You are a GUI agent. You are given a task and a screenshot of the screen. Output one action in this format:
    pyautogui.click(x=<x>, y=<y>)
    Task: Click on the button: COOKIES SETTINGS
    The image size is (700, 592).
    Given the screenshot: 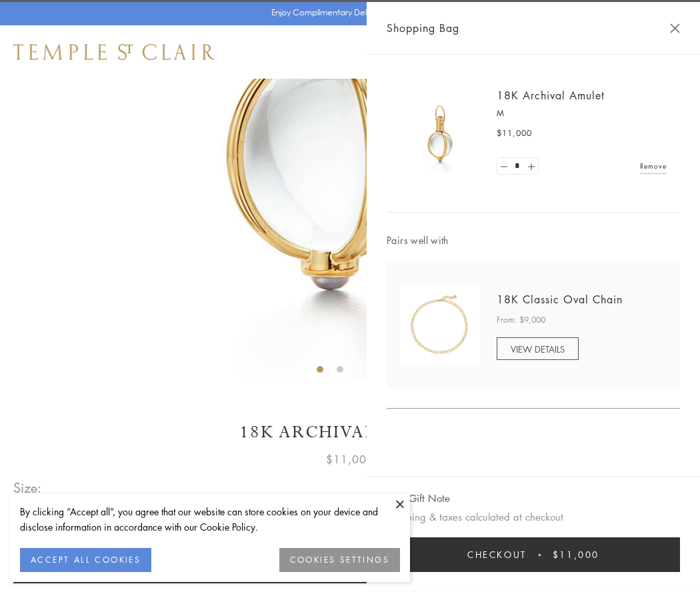 What is the action you would take?
    pyautogui.click(x=339, y=560)
    